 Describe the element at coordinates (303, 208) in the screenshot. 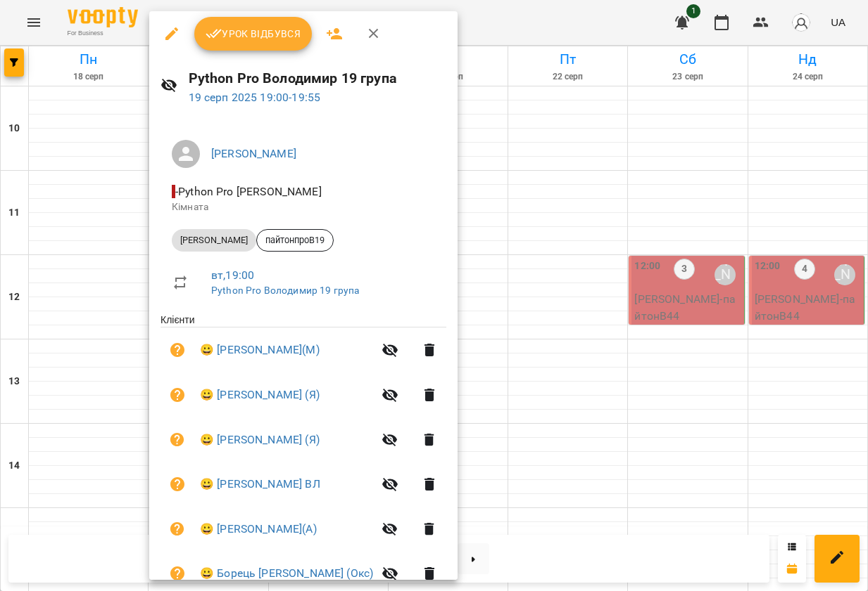

I see `p: Кімната` at that location.